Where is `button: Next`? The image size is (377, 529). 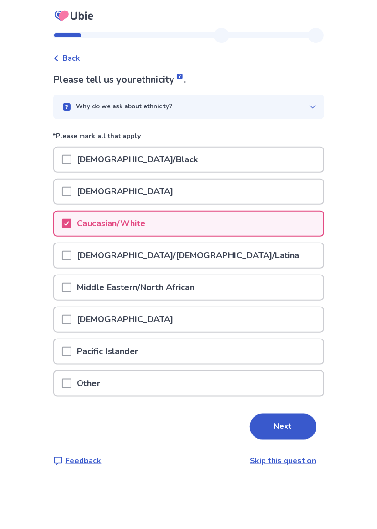 button: Next is located at coordinates (283, 427).